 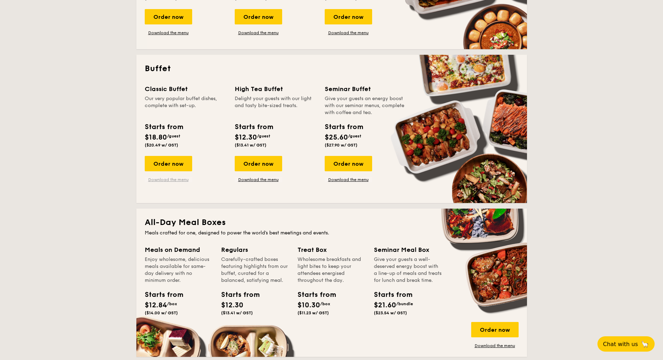 What do you see at coordinates (156, 137) in the screenshot?
I see `span: $18.80` at bounding box center [156, 137].